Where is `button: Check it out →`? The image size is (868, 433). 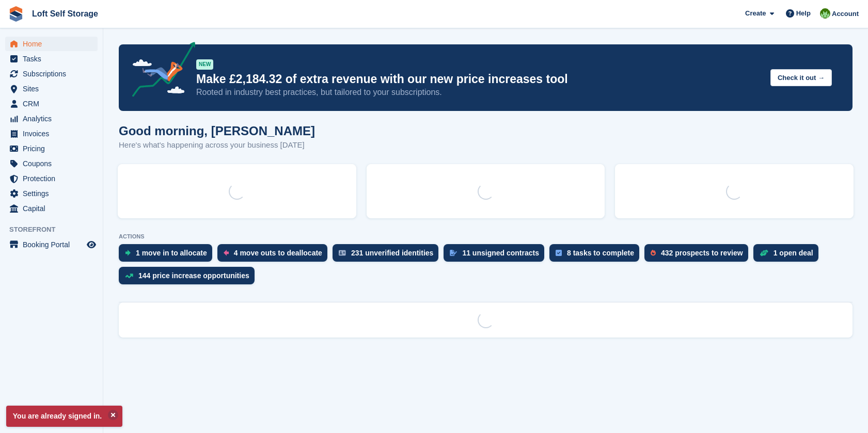 button: Check it out → is located at coordinates (800, 77).